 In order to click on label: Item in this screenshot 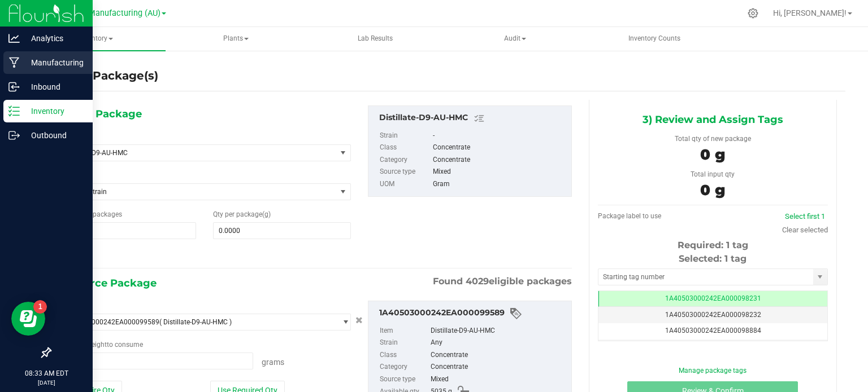, I will do `click(404, 331)`.